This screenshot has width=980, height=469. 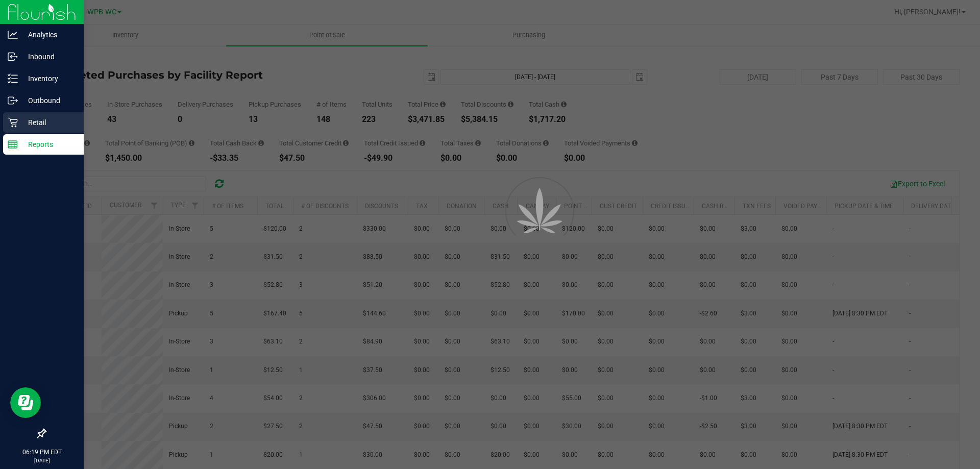 I want to click on inline-svg: Retail, so click(x=13, y=122).